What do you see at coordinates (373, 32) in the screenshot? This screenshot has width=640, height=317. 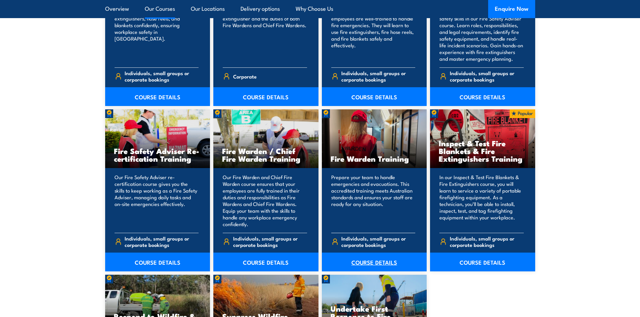 I see `p: Our Fire Extinguisher and Fire Warden course will ensure your employees are well-trained to handl...` at bounding box center [373, 32].